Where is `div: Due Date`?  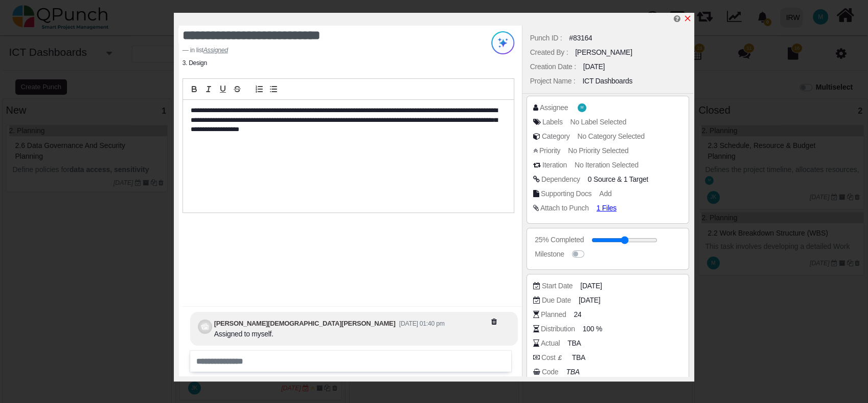 div: Due Date is located at coordinates (557, 300).